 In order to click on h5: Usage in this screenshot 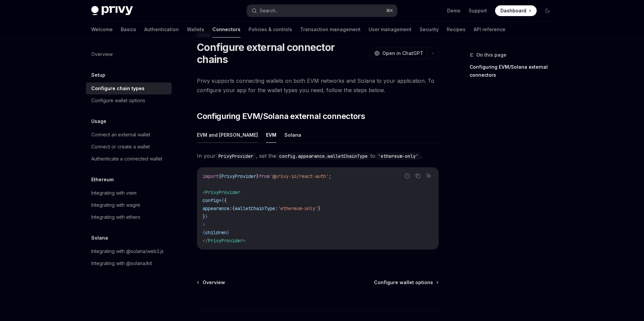, I will do `click(99, 121)`.